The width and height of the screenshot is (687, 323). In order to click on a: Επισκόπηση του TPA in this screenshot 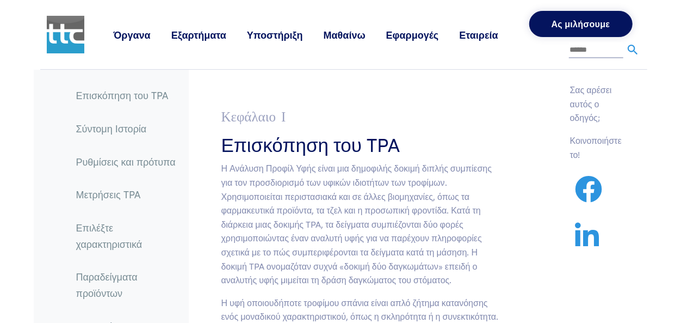, I will do `click(128, 95)`.